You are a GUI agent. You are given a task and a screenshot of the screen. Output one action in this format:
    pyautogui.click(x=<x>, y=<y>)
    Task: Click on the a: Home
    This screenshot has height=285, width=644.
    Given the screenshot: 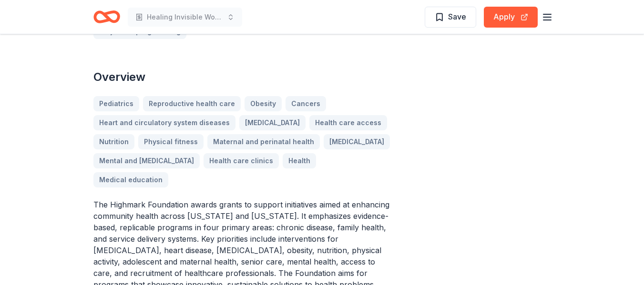 What is the action you would take?
    pyautogui.click(x=107, y=17)
    